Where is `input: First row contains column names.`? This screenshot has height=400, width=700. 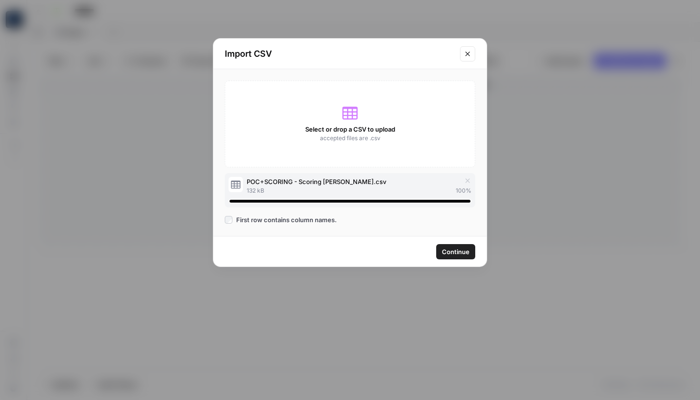
input: First row contains column names. is located at coordinates (229, 220).